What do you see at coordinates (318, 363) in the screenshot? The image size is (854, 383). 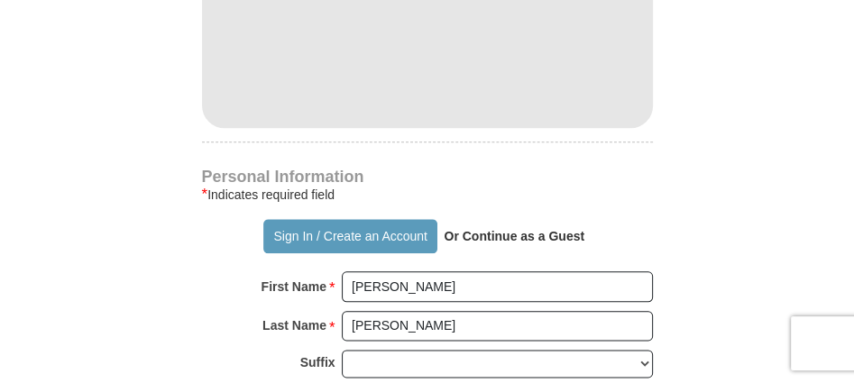 I see `strong: Suffix` at bounding box center [318, 363].